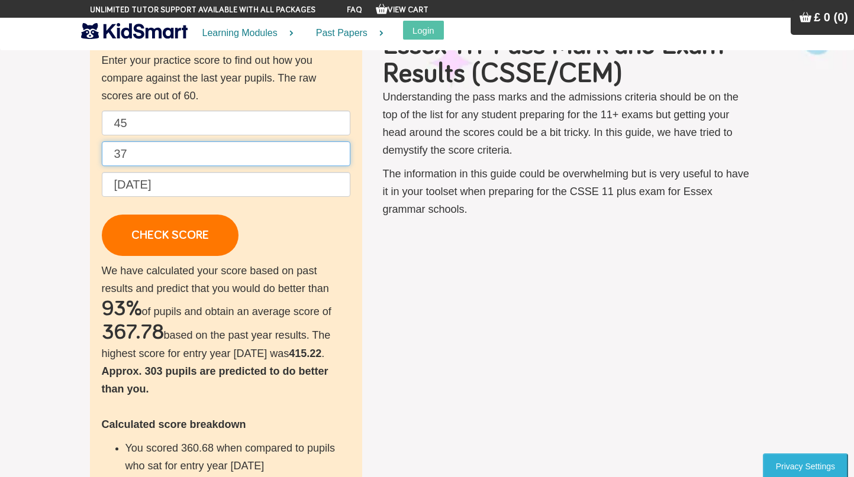 The image size is (854, 477). Describe the element at coordinates (346, 33) in the screenshot. I see `a: Past Papers` at that location.